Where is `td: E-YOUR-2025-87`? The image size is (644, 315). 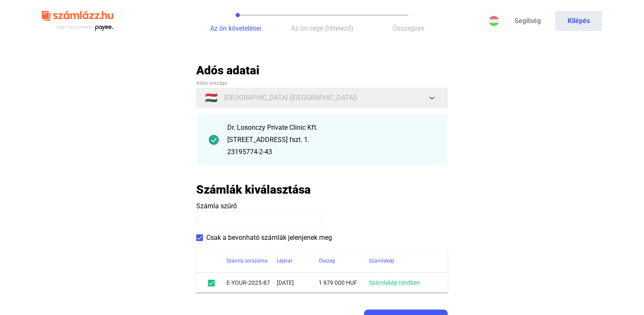
td: E-YOUR-2025-87 is located at coordinates (251, 282).